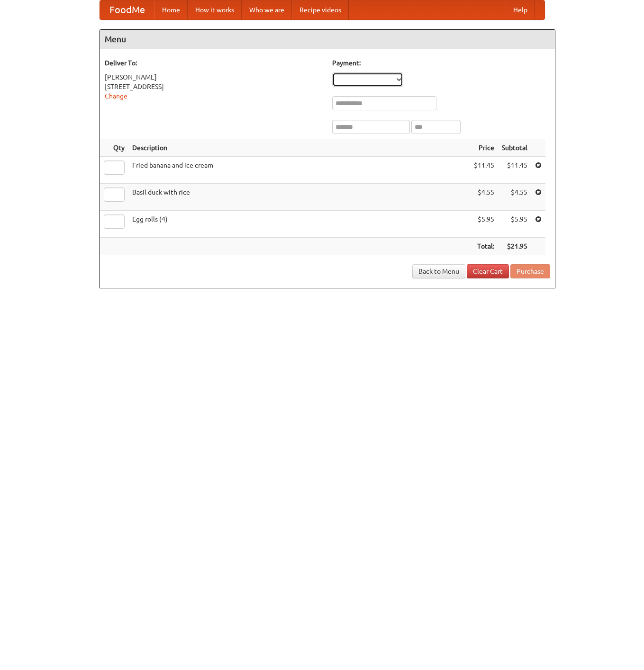 The height and width of the screenshot is (670, 644). What do you see at coordinates (515, 246) in the screenshot?
I see `th: $21.95` at bounding box center [515, 246].